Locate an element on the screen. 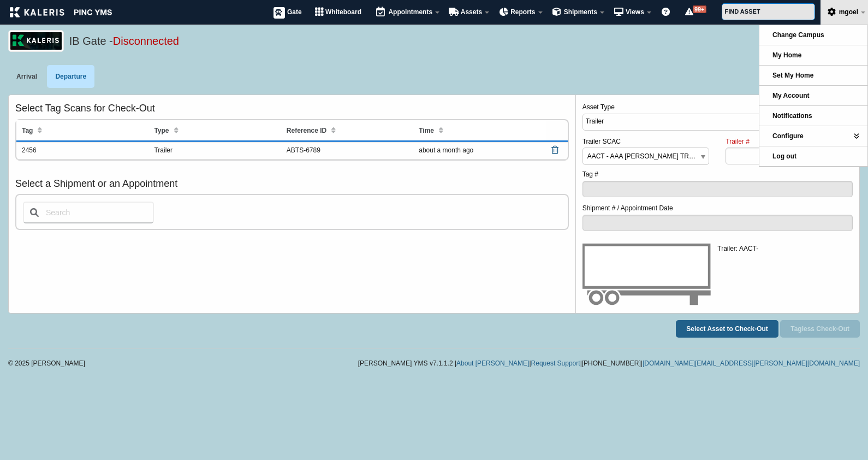 The width and height of the screenshot is (868, 460). button: Select Asset to Check-Out is located at coordinates (727, 329).